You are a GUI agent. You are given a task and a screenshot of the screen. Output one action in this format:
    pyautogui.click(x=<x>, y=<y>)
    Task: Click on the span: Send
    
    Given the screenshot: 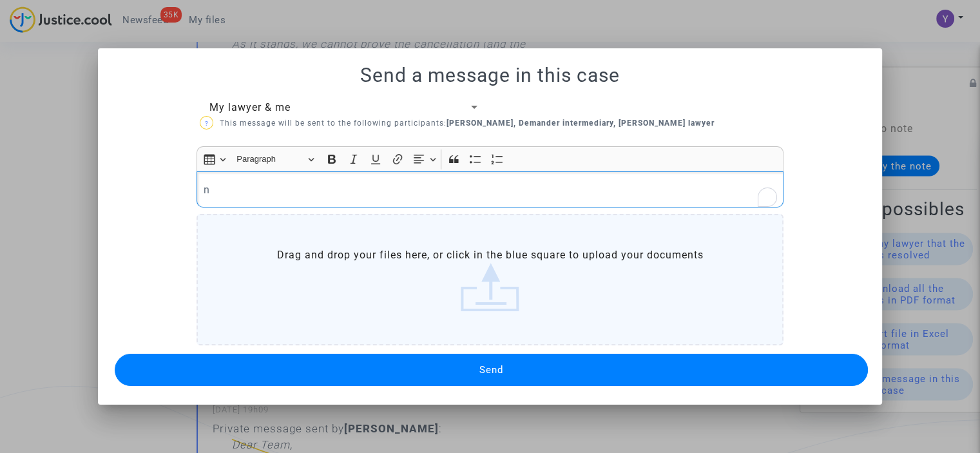 What is the action you would take?
    pyautogui.click(x=491, y=370)
    